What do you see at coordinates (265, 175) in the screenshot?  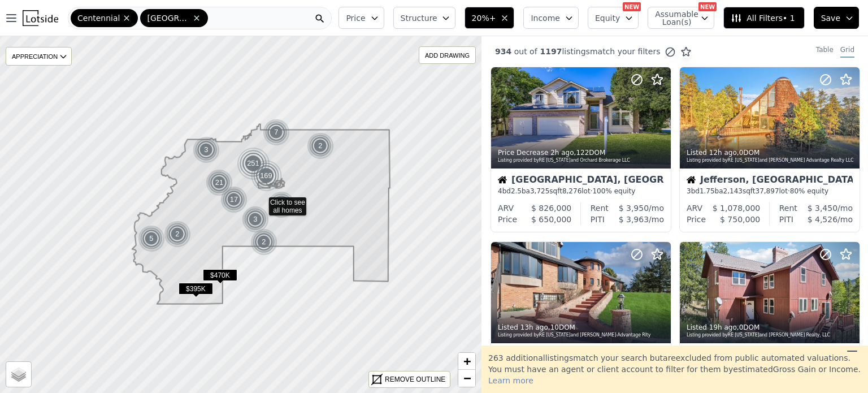 I see `div: 169` at bounding box center [265, 175].